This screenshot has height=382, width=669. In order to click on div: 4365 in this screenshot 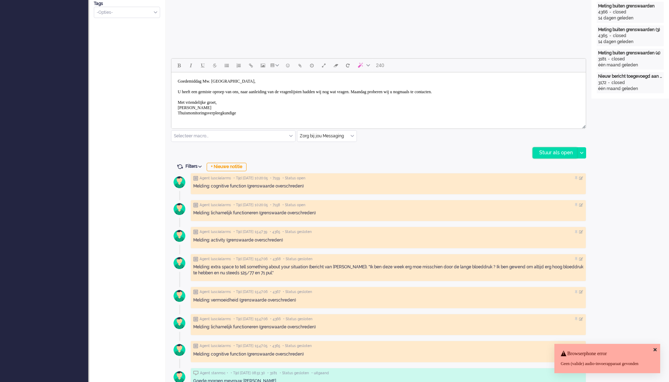, I will do `click(603, 36)`.